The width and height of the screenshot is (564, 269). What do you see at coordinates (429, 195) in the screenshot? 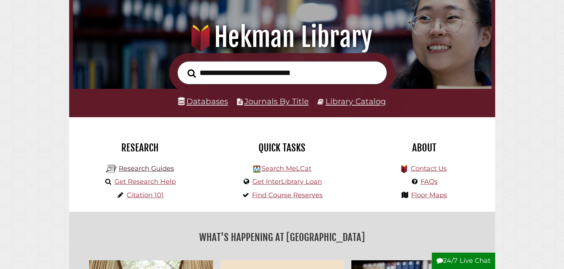
I see `a: Floor Maps` at bounding box center [429, 195].